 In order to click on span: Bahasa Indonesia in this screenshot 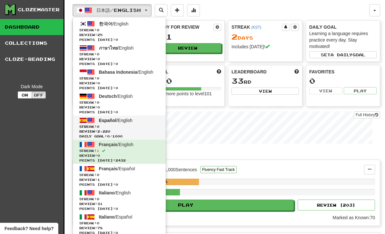, I will do `click(118, 72)`.